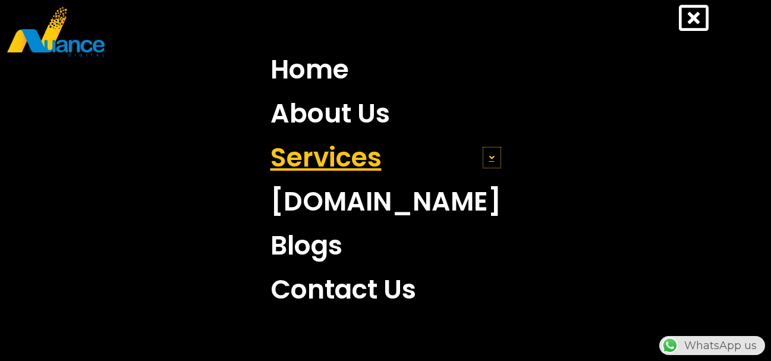  What do you see at coordinates (670, 345) in the screenshot?
I see `img: WhatsApp` at bounding box center [670, 345].